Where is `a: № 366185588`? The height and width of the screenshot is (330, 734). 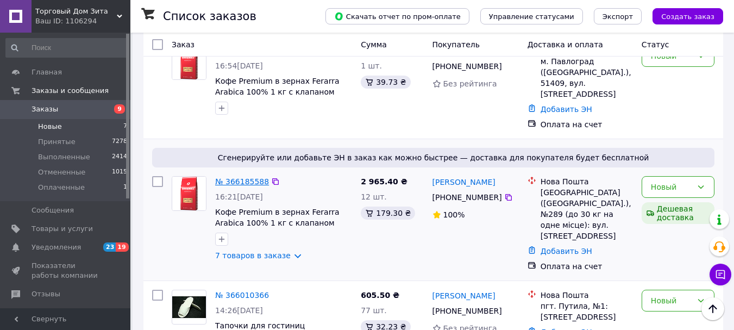
a: № 366185588 is located at coordinates (242, 181).